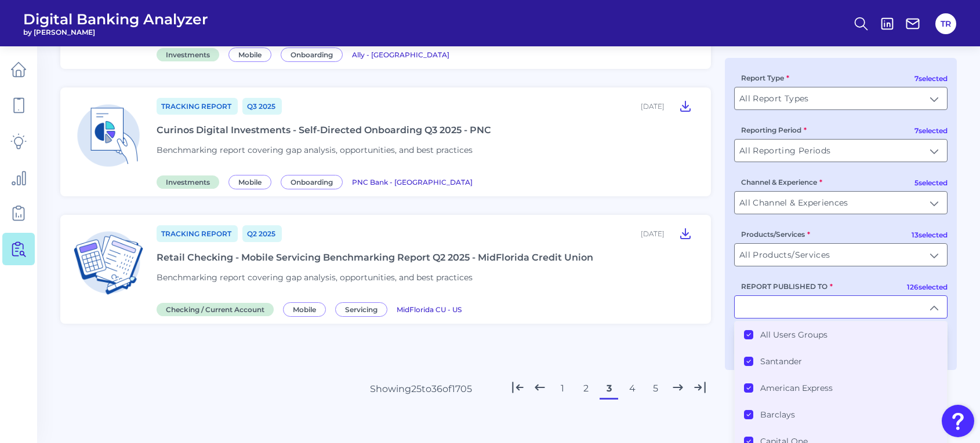  Describe the element at coordinates (773, 130) in the screenshot. I see `label: Reporting Period` at that location.